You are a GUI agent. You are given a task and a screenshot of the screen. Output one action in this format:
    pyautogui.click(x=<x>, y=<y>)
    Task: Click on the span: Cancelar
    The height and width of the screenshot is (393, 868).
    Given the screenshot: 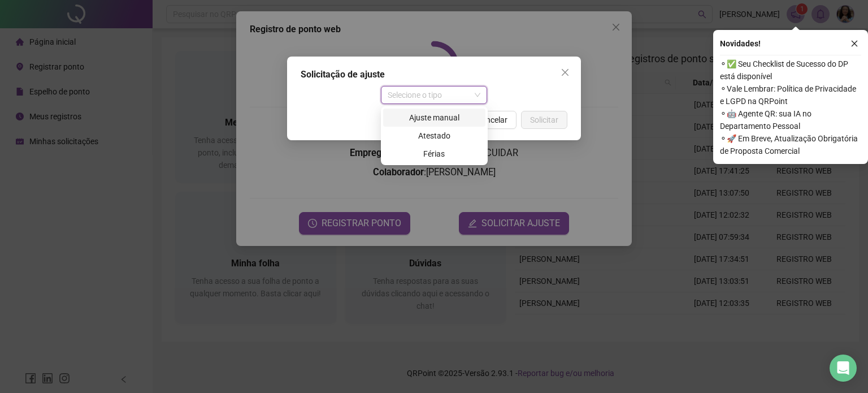 What is the action you would take?
    pyautogui.click(x=491, y=120)
    